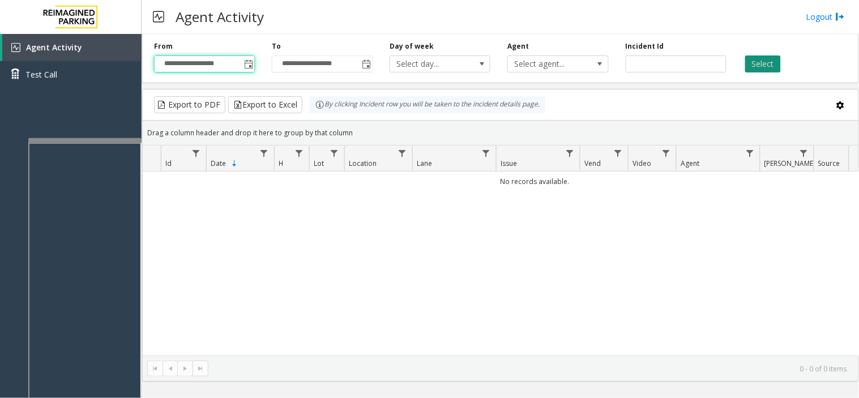 The height and width of the screenshot is (398, 859). What do you see at coordinates (618, 153) in the screenshot?
I see `a: Vend Filter Menu` at bounding box center [618, 153].